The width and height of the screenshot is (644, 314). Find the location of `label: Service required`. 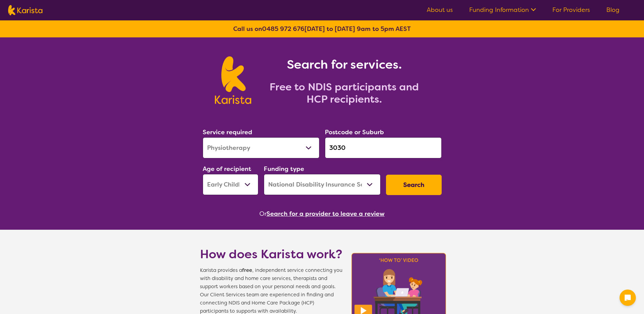

label: Service required is located at coordinates (227, 132).